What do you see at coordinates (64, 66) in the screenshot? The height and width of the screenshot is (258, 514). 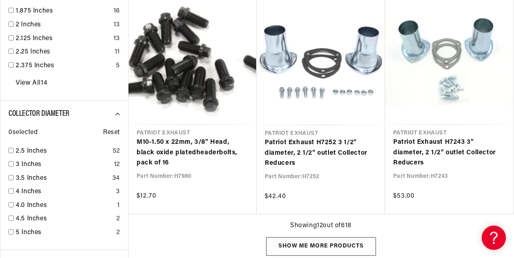 I see `a: 2.375 Inches` at bounding box center [64, 66].